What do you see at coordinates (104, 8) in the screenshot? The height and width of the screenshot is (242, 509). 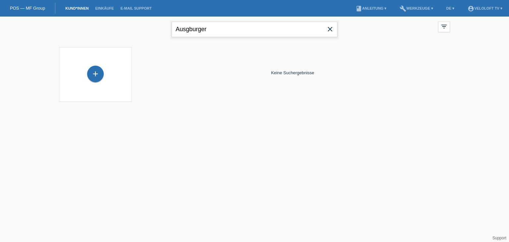 I see `a: Einkäufe` at bounding box center [104, 8].